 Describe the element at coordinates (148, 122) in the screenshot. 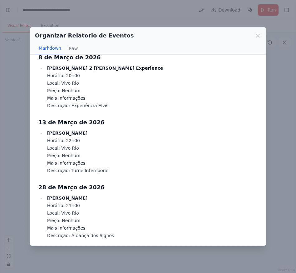

I see `h3: 13 de Março de 2026` at that location.